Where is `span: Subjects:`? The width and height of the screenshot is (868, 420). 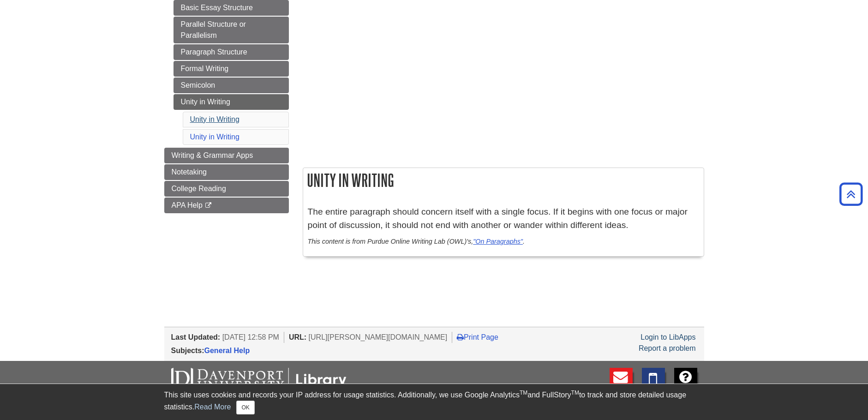 span: Subjects: is located at coordinates (187, 350).